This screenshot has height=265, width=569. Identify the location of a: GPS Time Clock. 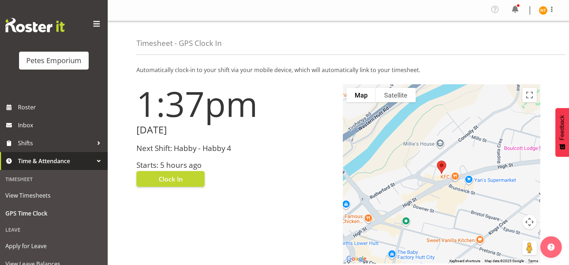
(54, 214).